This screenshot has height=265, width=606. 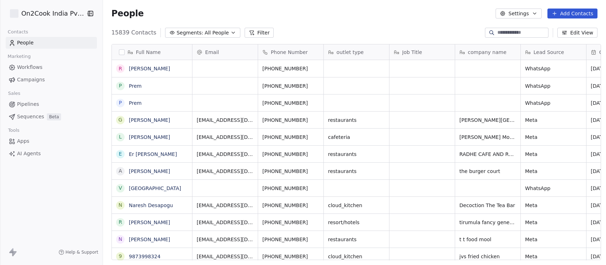 What do you see at coordinates (54, 117) in the screenshot?
I see `span: Beta` at bounding box center [54, 117].